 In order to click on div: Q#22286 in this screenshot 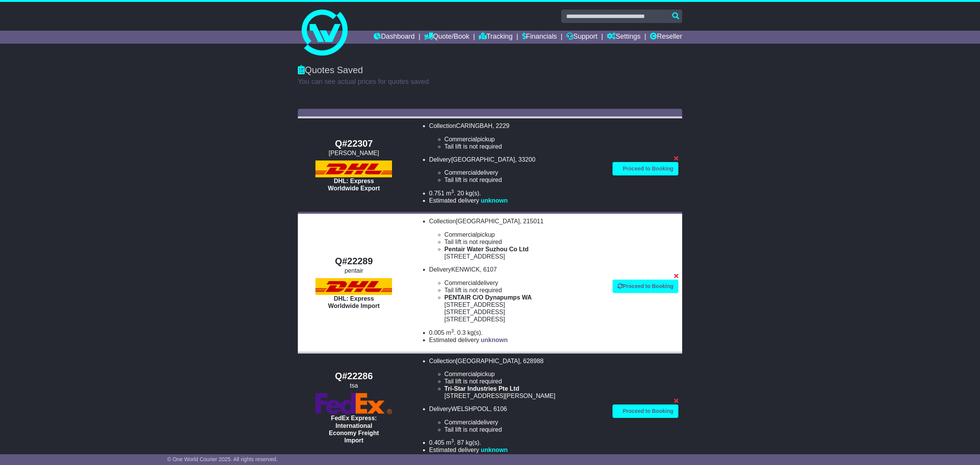, I will do `click(354, 376)`.